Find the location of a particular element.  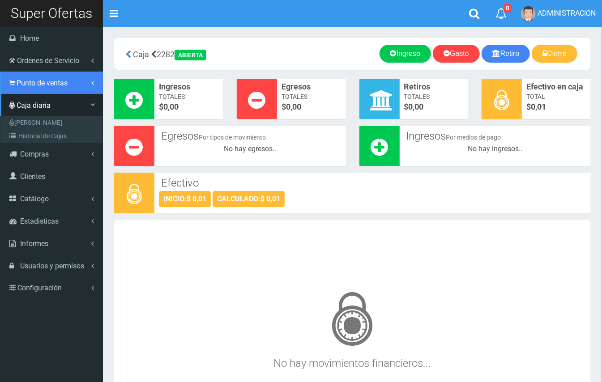

div: 2282 is located at coordinates (198, 54).